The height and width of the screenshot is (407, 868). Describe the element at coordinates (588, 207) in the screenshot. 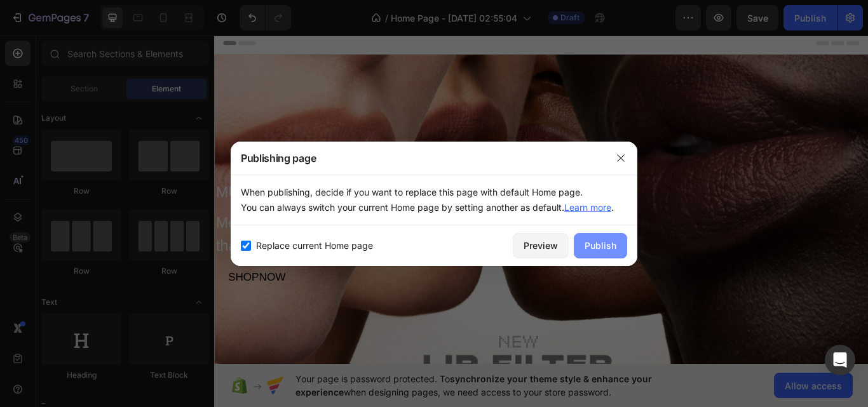

I see `a: Learn more` at that location.